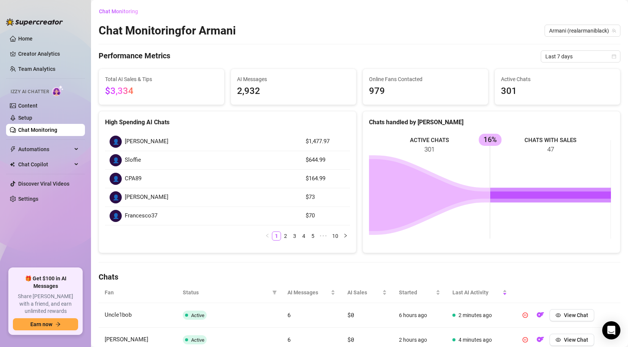 The width and height of the screenshot is (628, 347). I want to click on span: calendar, so click(614, 56).